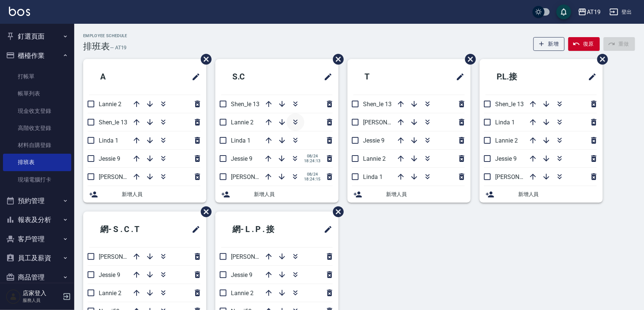 This screenshot has height=310, width=644. What do you see at coordinates (37, 201) in the screenshot?
I see `button: 預約管理` at bounding box center [37, 201].